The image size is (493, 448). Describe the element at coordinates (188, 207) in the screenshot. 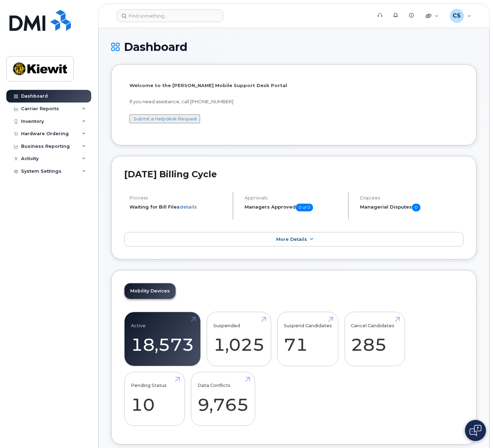

I see `a: details` at that location.